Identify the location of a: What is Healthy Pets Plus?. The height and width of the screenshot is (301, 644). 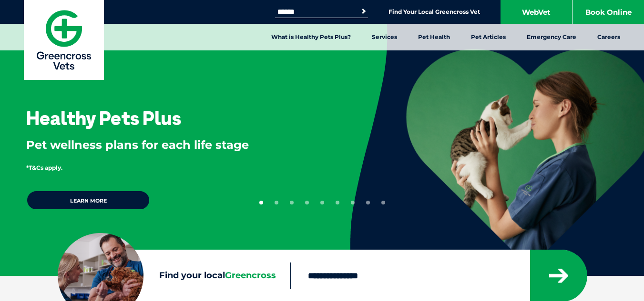
(311, 37).